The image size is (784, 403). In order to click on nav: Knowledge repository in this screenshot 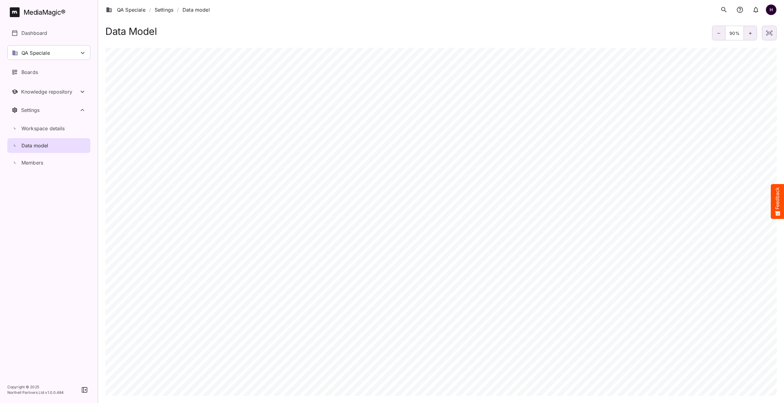, I will do `click(49, 92)`.